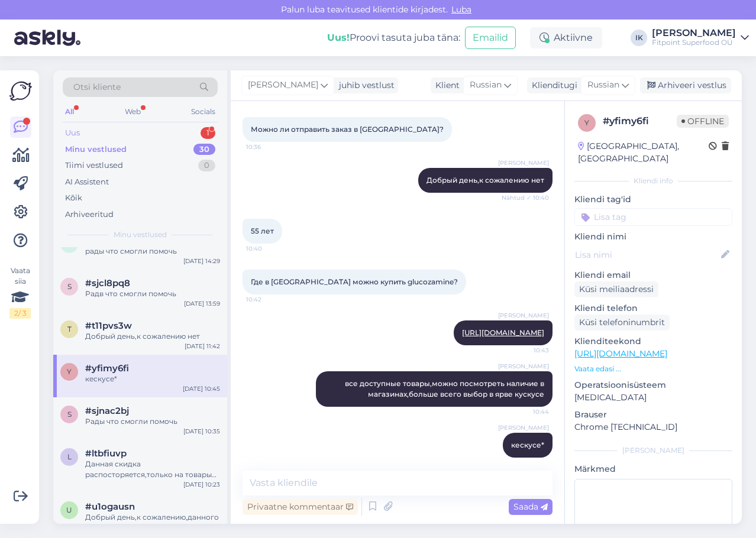 The image size is (756, 538). I want to click on p: Brauser, so click(653, 414).